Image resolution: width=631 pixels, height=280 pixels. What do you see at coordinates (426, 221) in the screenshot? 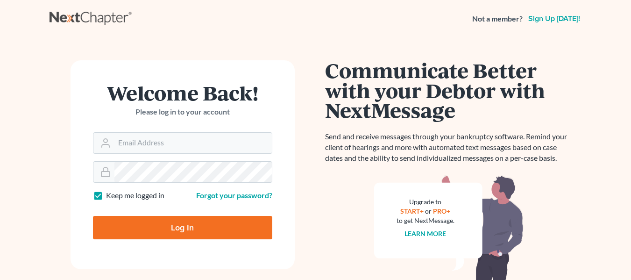
I see `div: to get NextMessage.` at bounding box center [426, 221].